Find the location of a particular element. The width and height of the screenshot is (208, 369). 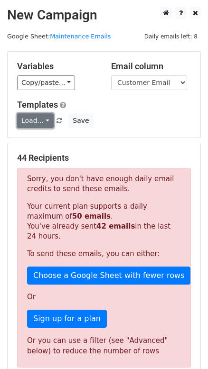

small: Google Sheet: is located at coordinates (59, 36).